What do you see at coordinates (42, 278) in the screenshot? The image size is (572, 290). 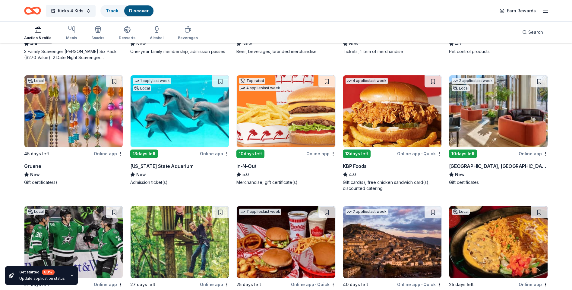 I see `div: Update application status` at bounding box center [42, 278].